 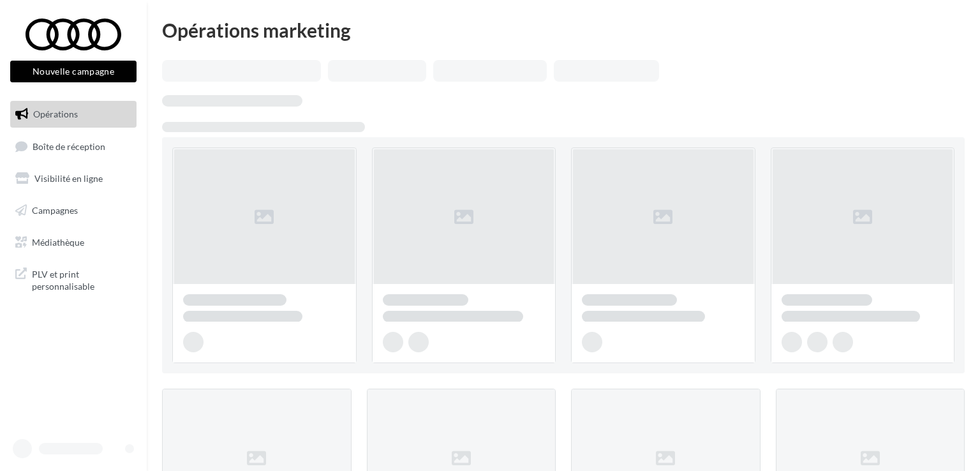 I want to click on a: Opérations, so click(x=74, y=114).